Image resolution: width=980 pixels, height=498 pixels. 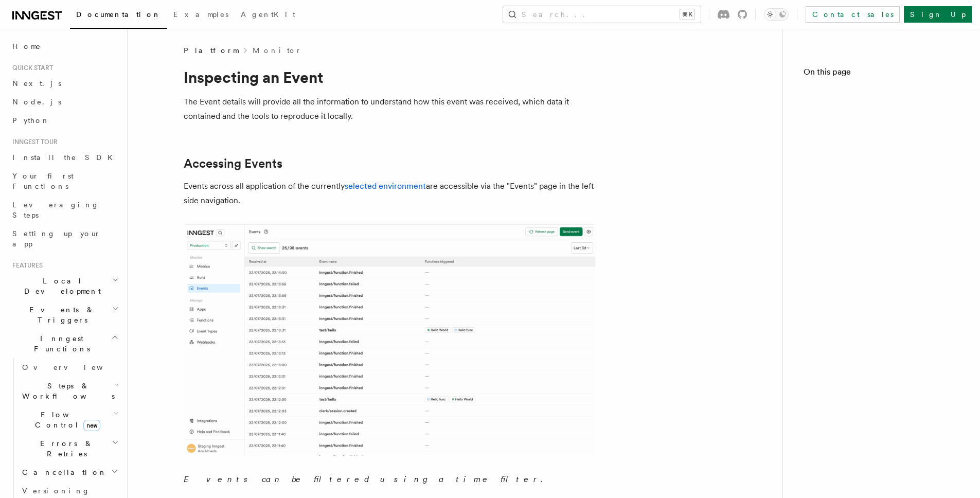 I want to click on button: Flow Controlnew, so click(x=70, y=420).